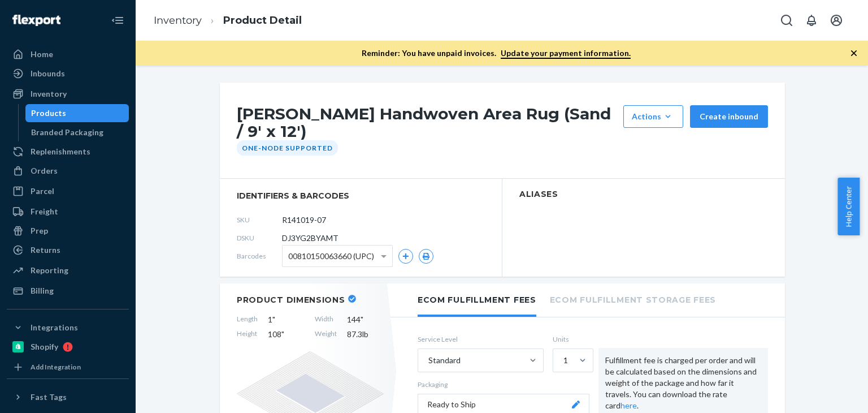  What do you see at coordinates (68, 171) in the screenshot?
I see `a: Orders` at bounding box center [68, 171].